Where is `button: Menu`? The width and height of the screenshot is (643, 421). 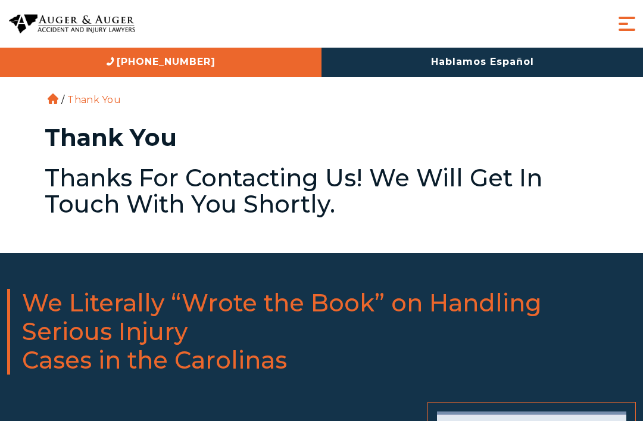
button: Menu is located at coordinates (627, 24).